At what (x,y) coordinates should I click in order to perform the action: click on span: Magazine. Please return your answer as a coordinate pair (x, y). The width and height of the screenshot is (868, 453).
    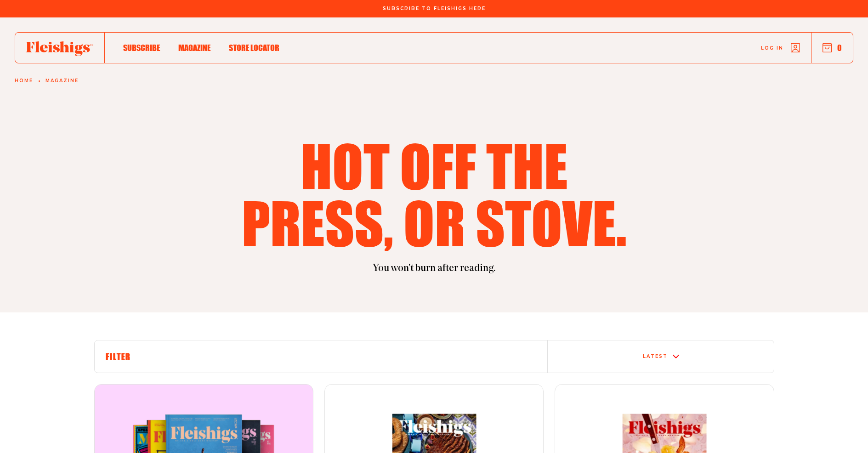
    Looking at the image, I should click on (194, 48).